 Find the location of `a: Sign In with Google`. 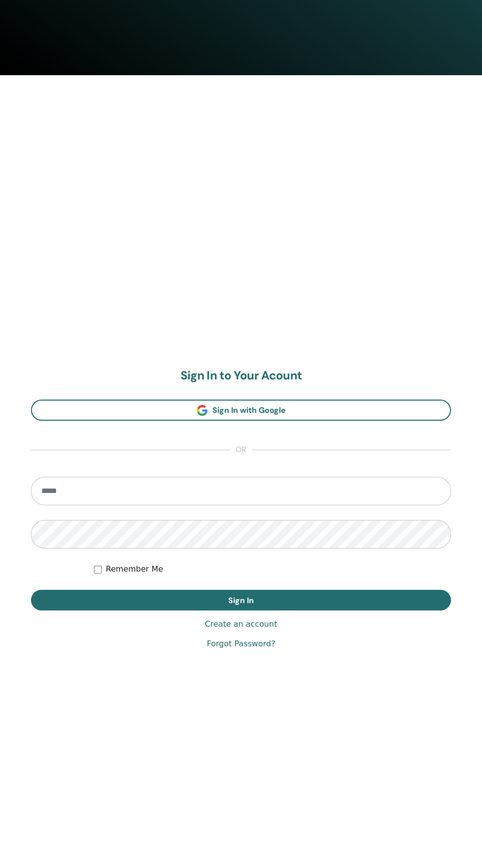

a: Sign In with Google is located at coordinates (241, 410).